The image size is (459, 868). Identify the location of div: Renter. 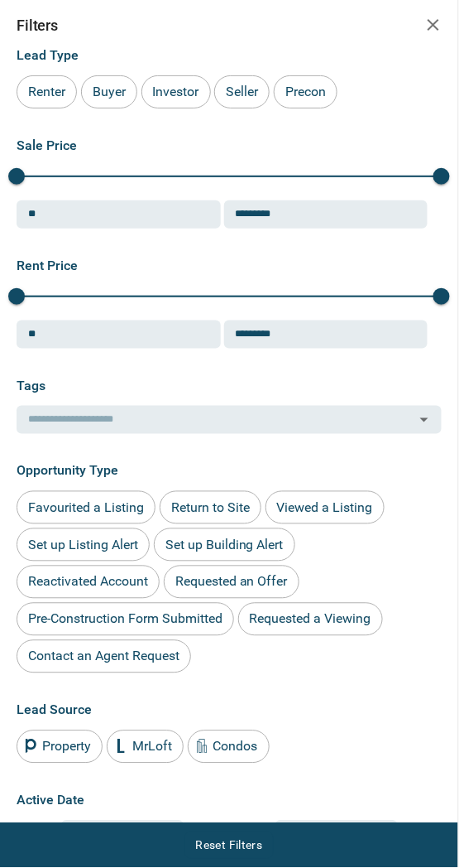
(46, 92).